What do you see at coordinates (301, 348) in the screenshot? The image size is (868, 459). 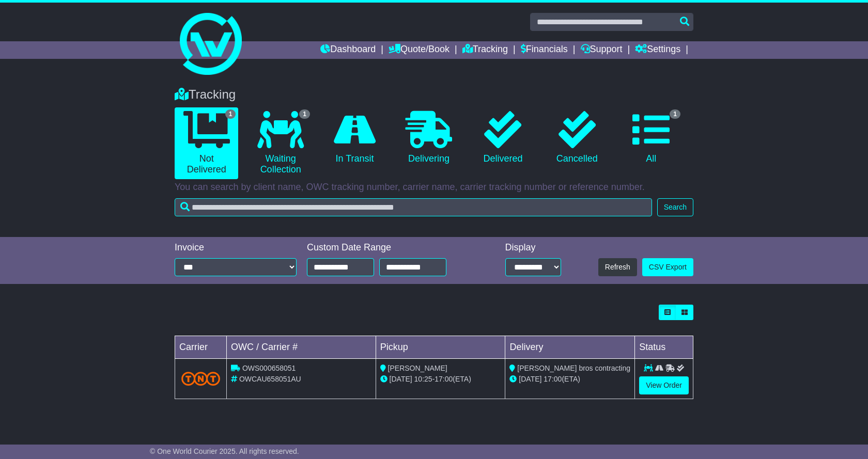 I see `td: OWC / Carrier #` at bounding box center [301, 348].